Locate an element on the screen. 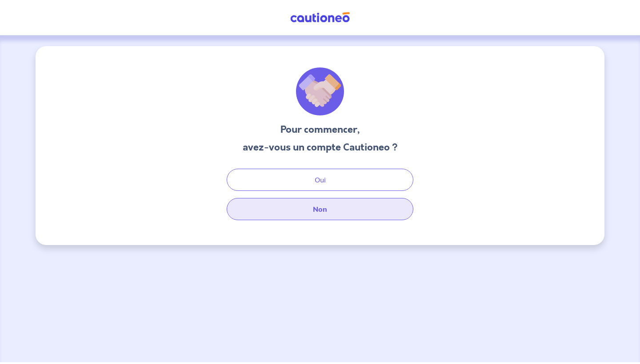 The width and height of the screenshot is (640, 364). button: Oui is located at coordinates (320, 180).